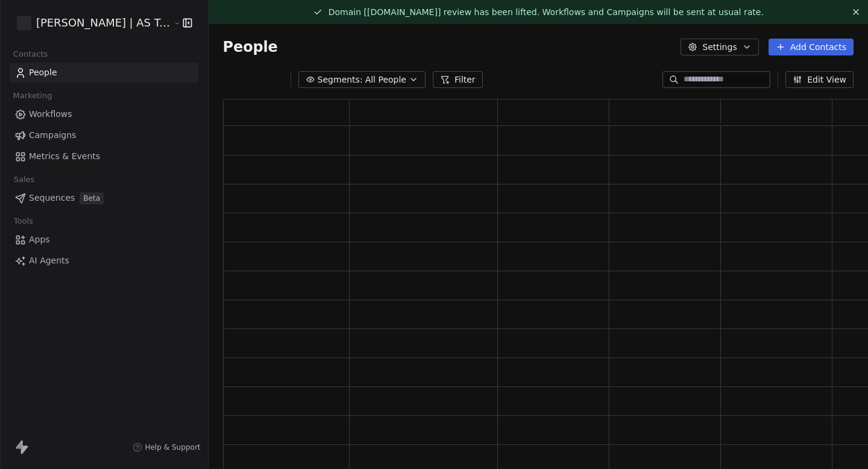  I want to click on a: SequencesBeta, so click(103, 197).